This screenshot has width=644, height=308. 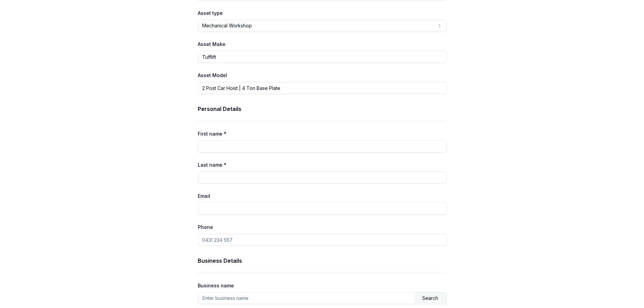 I want to click on label: Last name *, so click(x=212, y=165).